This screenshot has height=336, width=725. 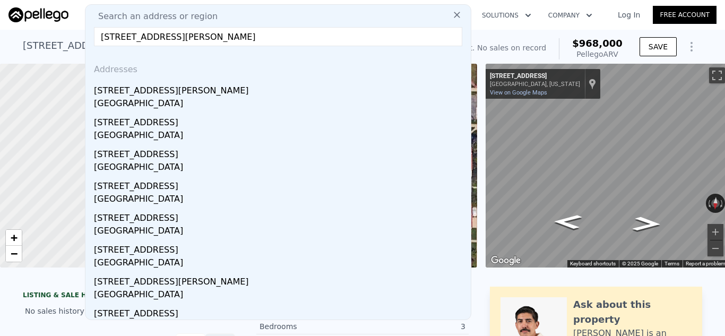 I want to click on div: Addresses, so click(x=278, y=67).